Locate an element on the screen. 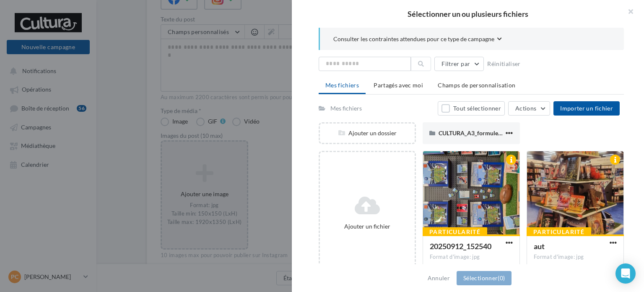  button: Filtrer par is located at coordinates (459, 64).